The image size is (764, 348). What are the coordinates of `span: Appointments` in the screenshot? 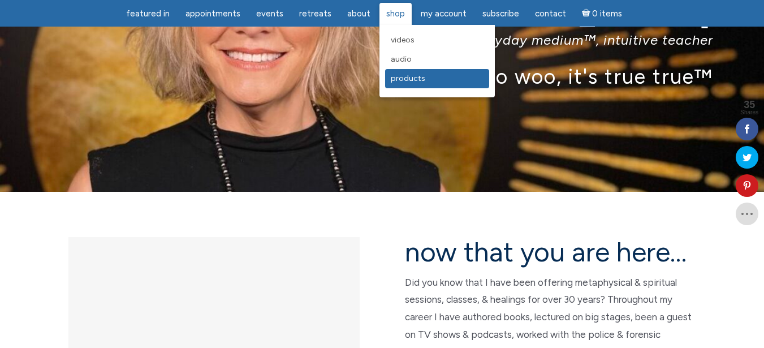 It's located at (213, 14).